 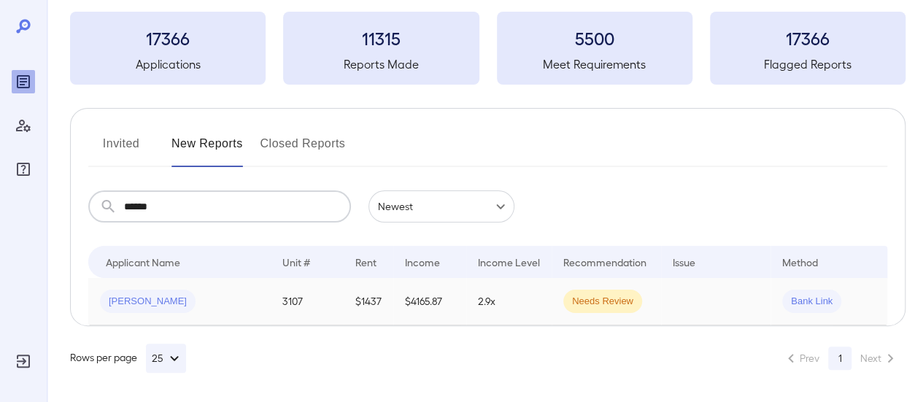 I want to click on div: Manage Users, so click(x=23, y=125).